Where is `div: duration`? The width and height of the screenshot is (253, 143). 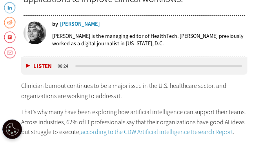
div: duration is located at coordinates (65, 66).